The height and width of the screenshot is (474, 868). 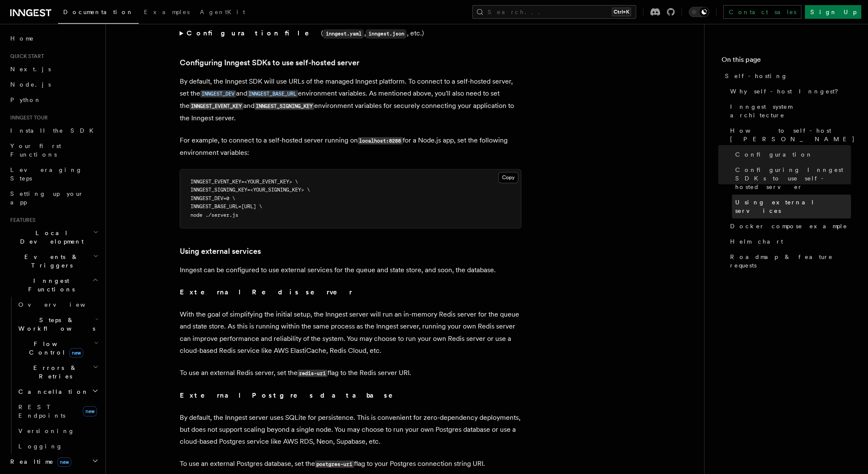 I want to click on p: By default, the Inngest SDK will use URLs of the managed Inngest platform. To connect to a self-h..., so click(x=351, y=100).